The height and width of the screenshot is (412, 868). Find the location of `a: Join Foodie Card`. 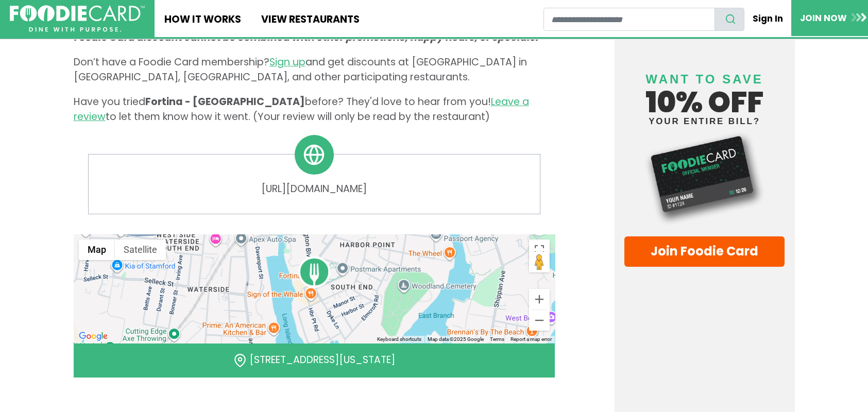

a: Join Foodie Card is located at coordinates (704, 250).